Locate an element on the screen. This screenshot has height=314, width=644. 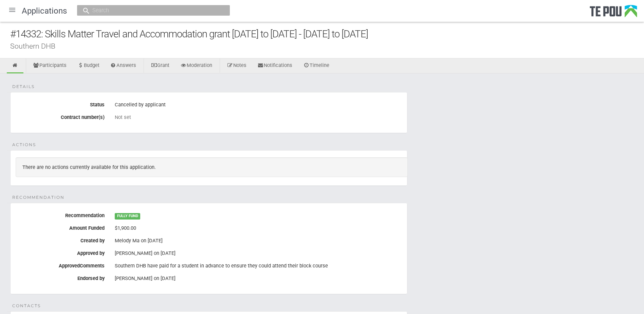
a: Participants is located at coordinates (50, 66).